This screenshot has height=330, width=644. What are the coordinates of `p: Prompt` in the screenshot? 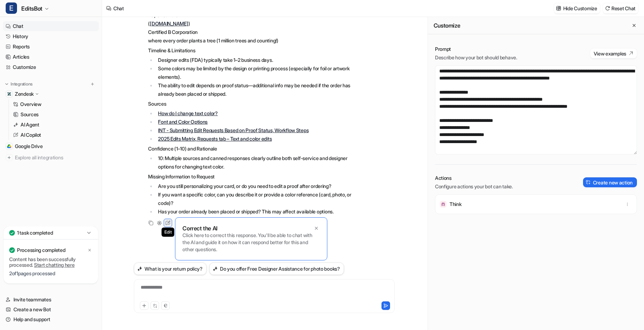 It's located at (476, 49).